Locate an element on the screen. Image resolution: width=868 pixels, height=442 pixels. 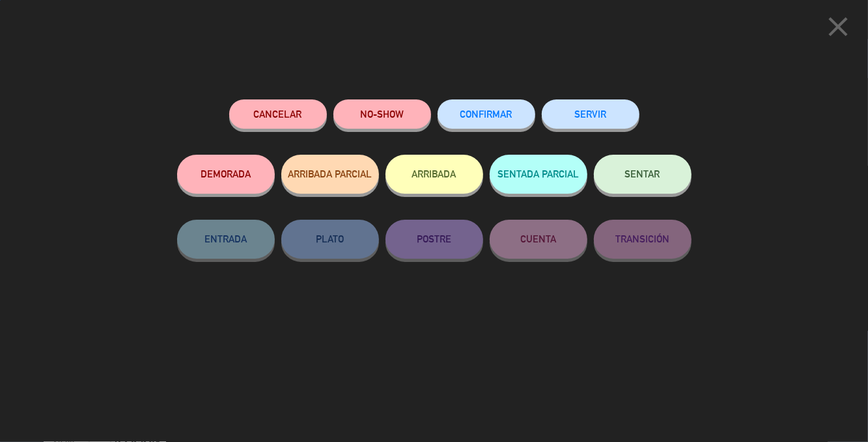
button: CONFIRMAR is located at coordinates (486, 113).